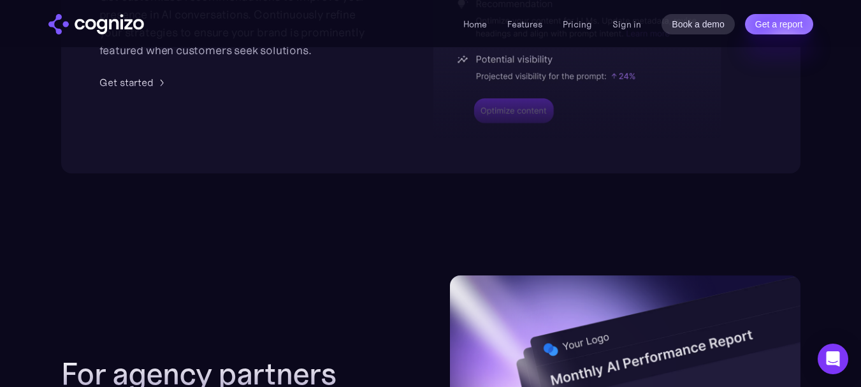 The image size is (861, 387). I want to click on img: cognizo logo, so click(96, 24).